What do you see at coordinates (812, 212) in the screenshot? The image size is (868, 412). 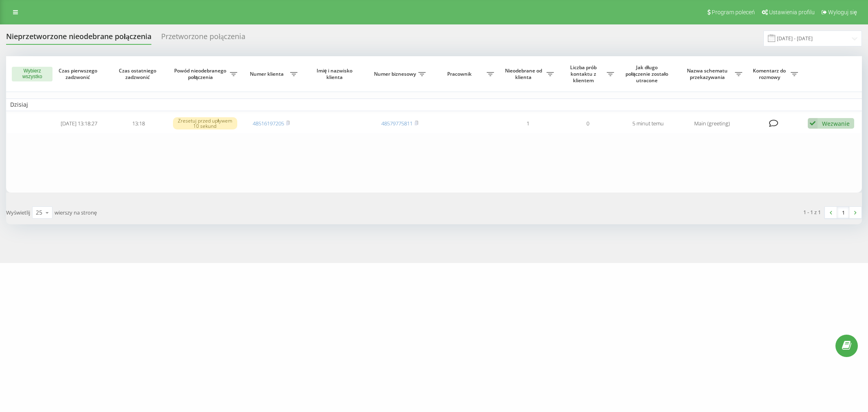 I see `div: 1 - 1 z 1` at bounding box center [812, 212].